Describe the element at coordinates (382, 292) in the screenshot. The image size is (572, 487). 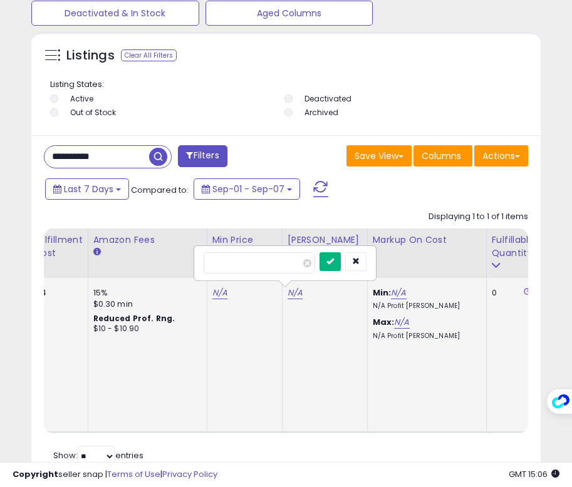
I see `b: Min:` at that location.